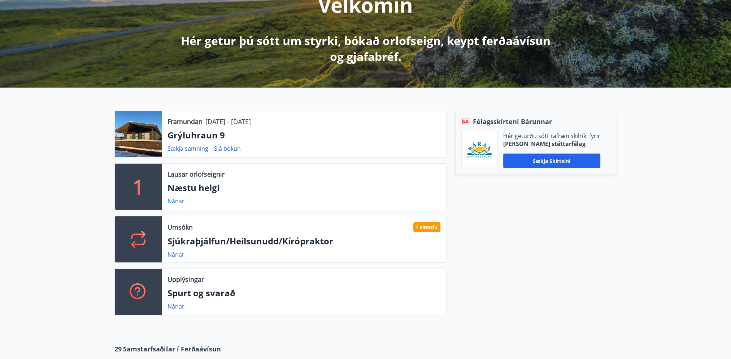 The height and width of the screenshot is (359, 731). I want to click on div: Í vinnslu, so click(427, 227).